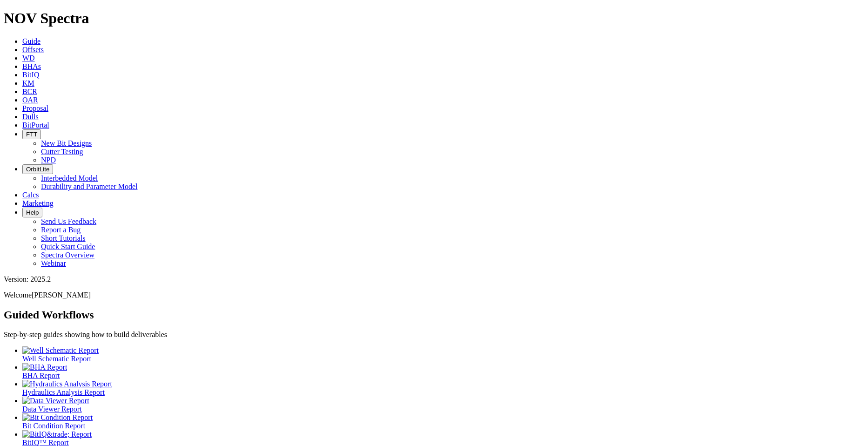 The height and width of the screenshot is (446, 868). What do you see at coordinates (30, 91) in the screenshot?
I see `a: BCR` at bounding box center [30, 91].